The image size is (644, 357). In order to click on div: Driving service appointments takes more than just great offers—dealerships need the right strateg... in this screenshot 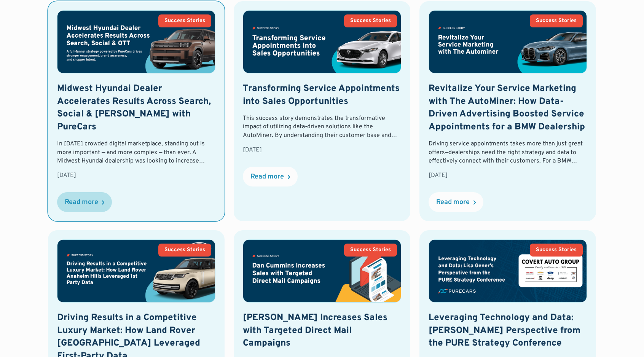, I will do `click(508, 152)`.